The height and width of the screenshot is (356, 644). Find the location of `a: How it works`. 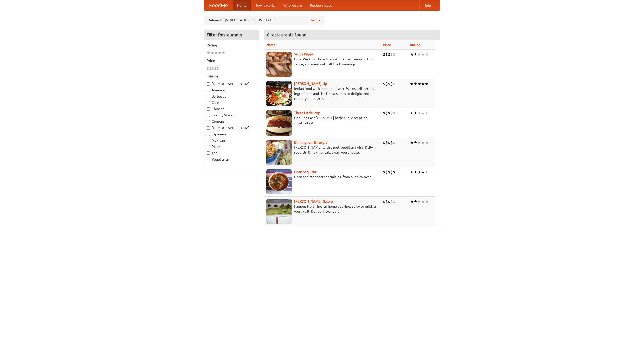

a: How it works is located at coordinates (265, 5).